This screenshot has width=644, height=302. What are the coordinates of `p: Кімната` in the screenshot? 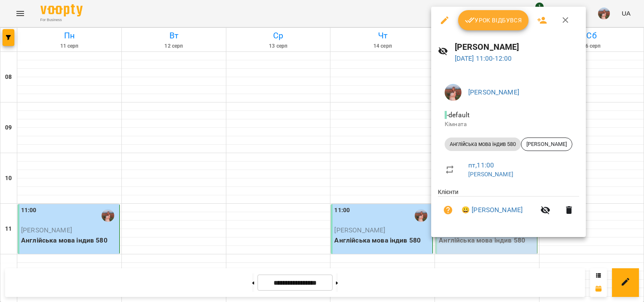 It's located at (508, 124).